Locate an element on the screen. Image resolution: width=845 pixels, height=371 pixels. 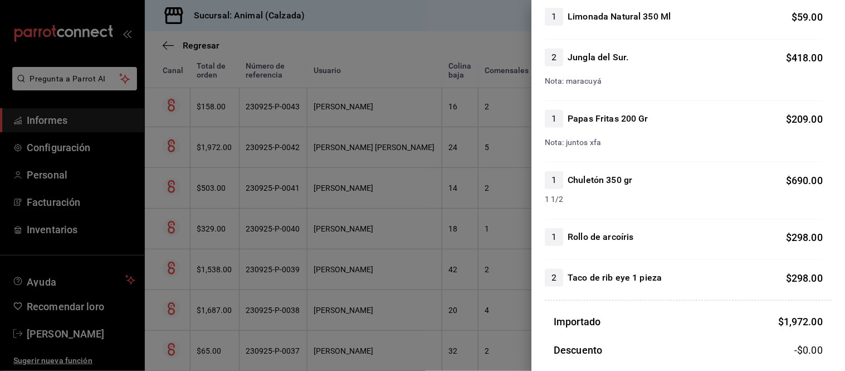
font: Nota: maracuyá is located at coordinates (573, 81).